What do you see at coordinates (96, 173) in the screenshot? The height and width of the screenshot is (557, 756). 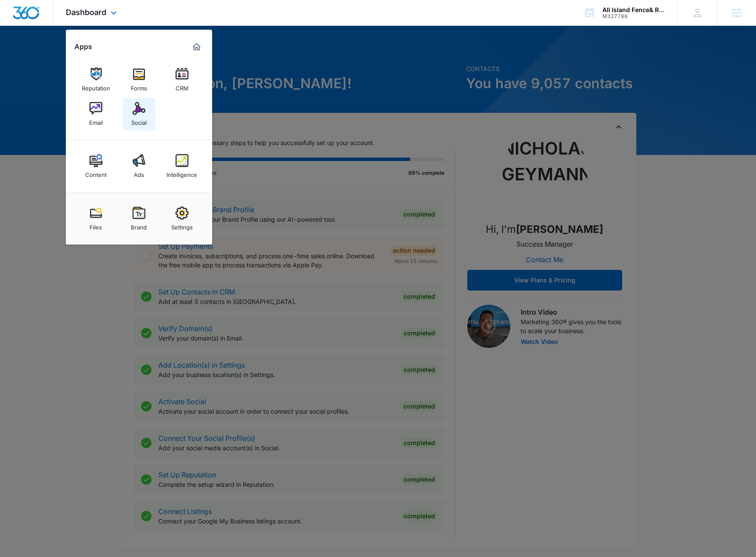 I see `div: Content` at bounding box center [96, 173].